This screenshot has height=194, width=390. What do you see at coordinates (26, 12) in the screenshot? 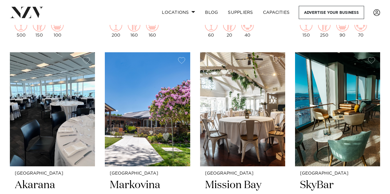
I see `img: nzv-logo.png` at bounding box center [26, 12].